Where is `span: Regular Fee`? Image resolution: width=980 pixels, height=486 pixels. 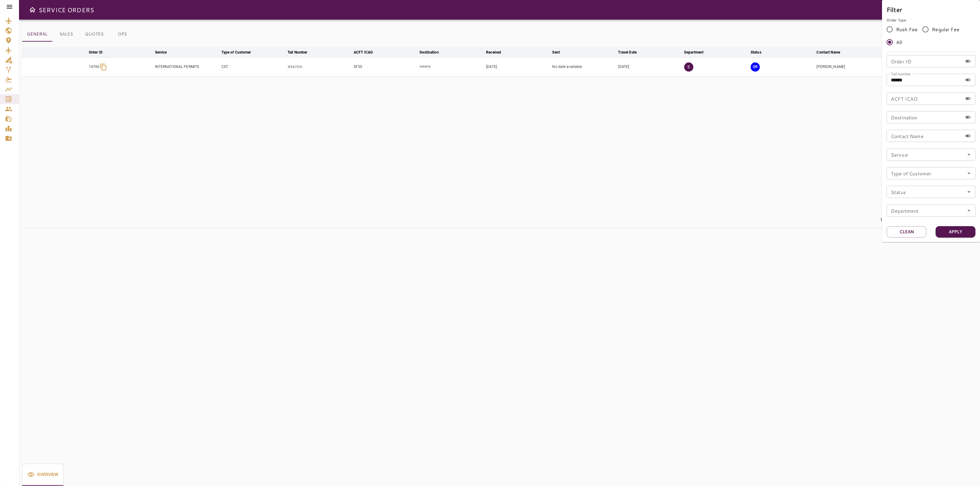 span: Regular Fee is located at coordinates (946, 29).